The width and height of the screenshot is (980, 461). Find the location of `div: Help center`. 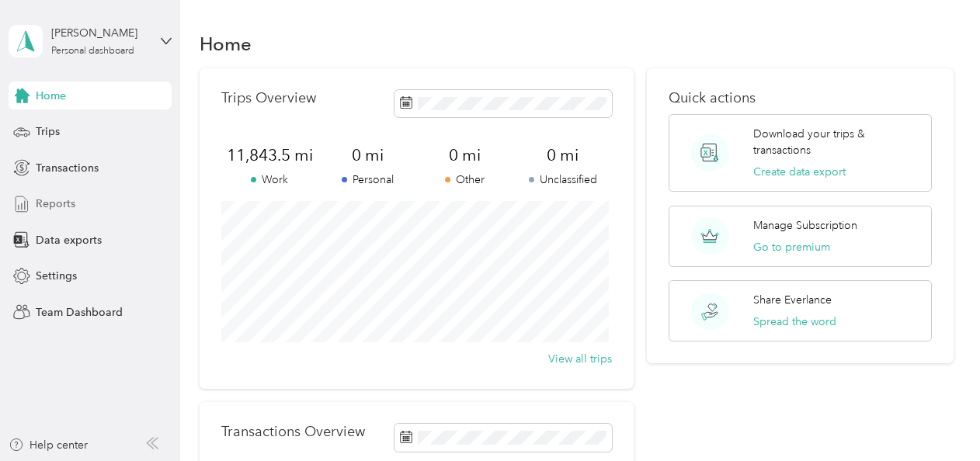

div: Help center is located at coordinates (48, 445).